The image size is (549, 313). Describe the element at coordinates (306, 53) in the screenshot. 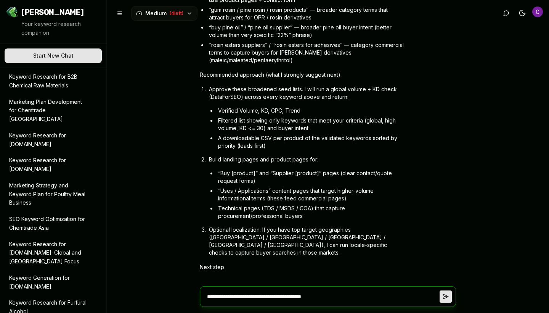

I see `li: “rosin esters suppliers” / “rosin esters for adhesives” — category commercial terms to capture bu...` at that location.